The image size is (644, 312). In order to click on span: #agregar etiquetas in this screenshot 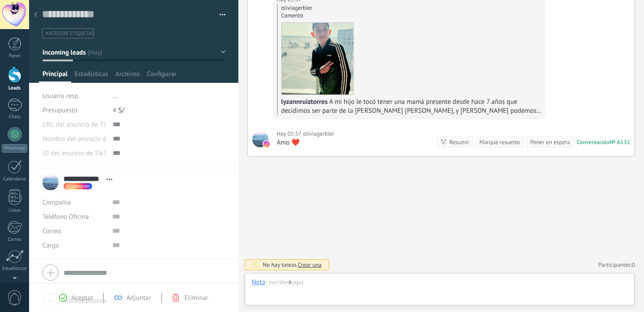, I will do `click(69, 34)`.